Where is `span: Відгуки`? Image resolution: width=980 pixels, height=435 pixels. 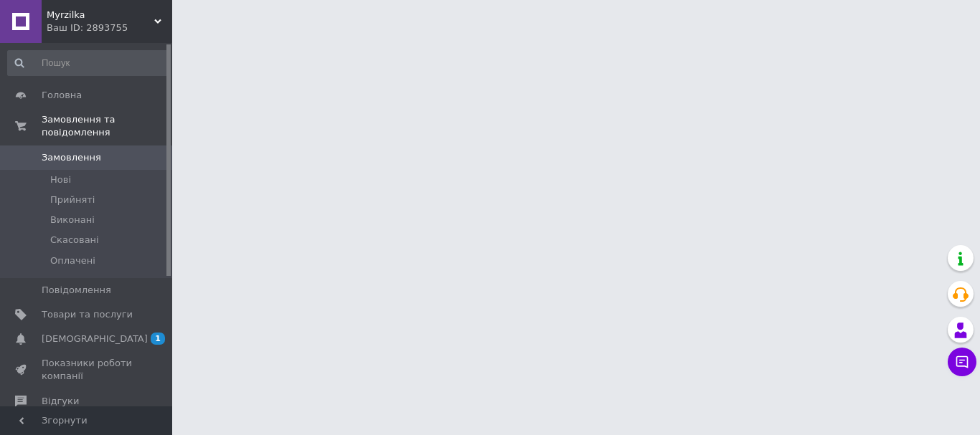
span: Відгуки is located at coordinates (60, 401).